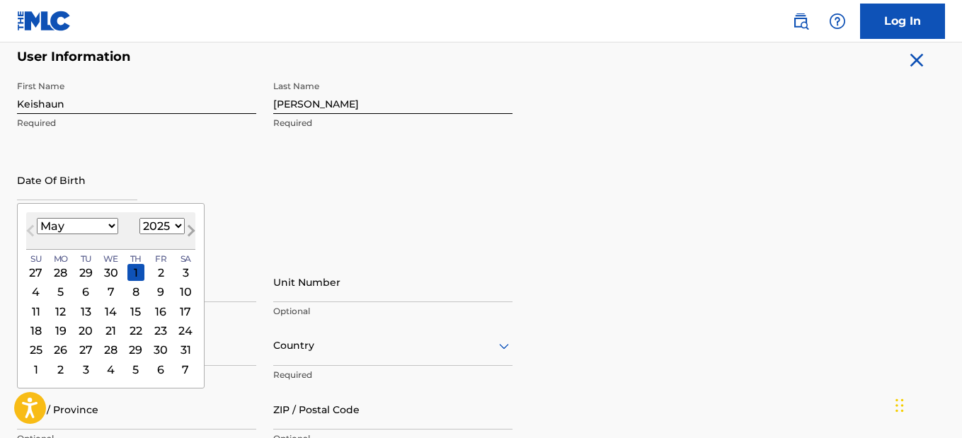  What do you see at coordinates (800, 21) in the screenshot?
I see `a: Public Search` at bounding box center [800, 21].